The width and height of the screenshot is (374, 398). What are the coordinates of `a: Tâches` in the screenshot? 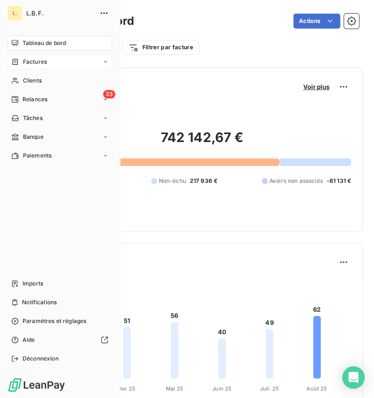 It's located at (60, 118).